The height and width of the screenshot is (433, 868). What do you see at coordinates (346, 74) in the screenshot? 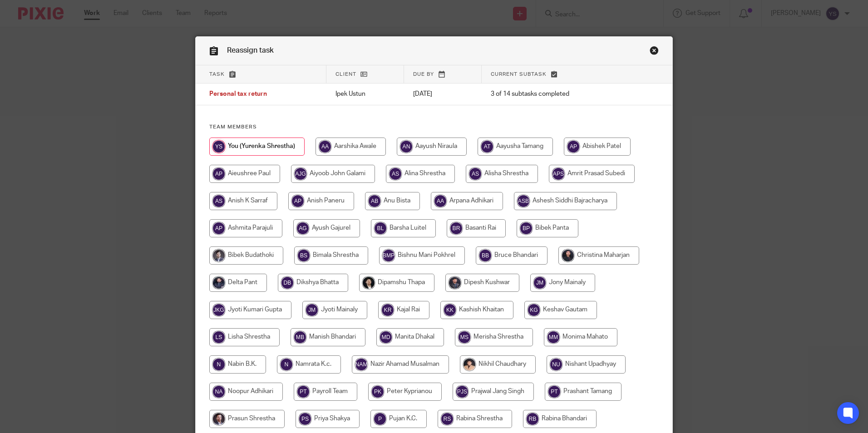
I see `span: Client` at bounding box center [346, 74].